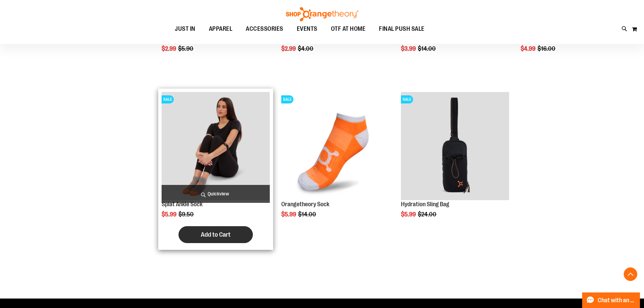 This screenshot has height=308, width=644. I want to click on a: Hydration Sling Bag, so click(425, 204).